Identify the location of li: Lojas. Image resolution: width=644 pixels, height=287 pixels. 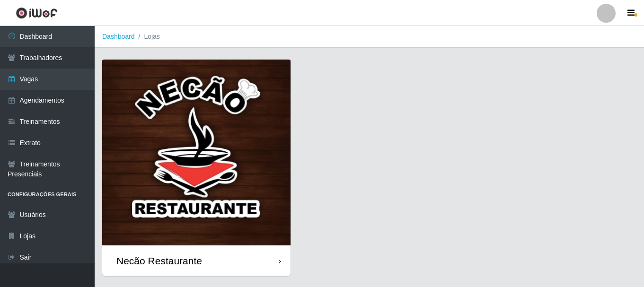
(147, 37).